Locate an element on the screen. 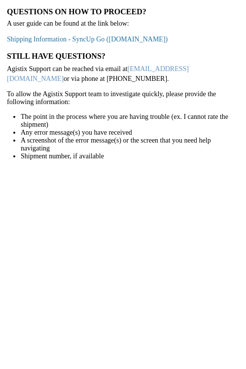 The height and width of the screenshot is (369, 246). h3: Questions on how to proceed? is located at coordinates (123, 11).